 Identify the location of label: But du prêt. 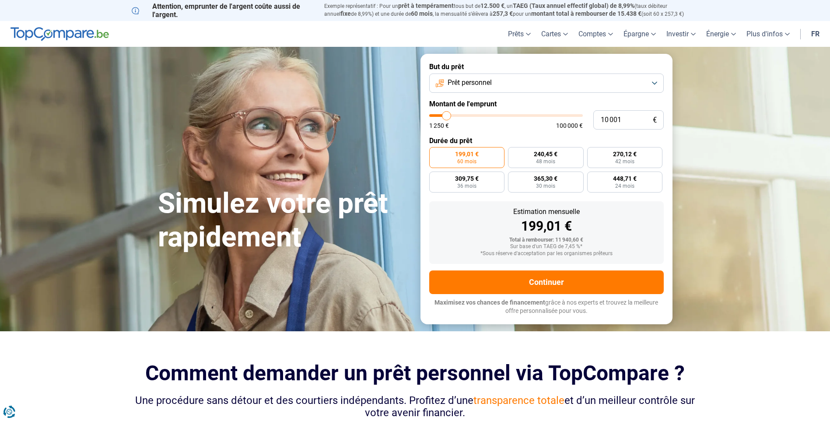
(546, 66).